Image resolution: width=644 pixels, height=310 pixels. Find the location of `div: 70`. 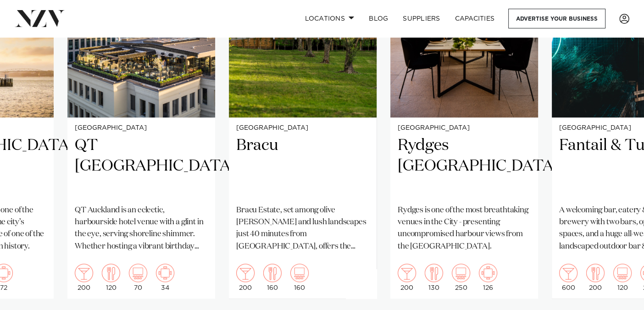

div: 70 is located at coordinates (138, 277).